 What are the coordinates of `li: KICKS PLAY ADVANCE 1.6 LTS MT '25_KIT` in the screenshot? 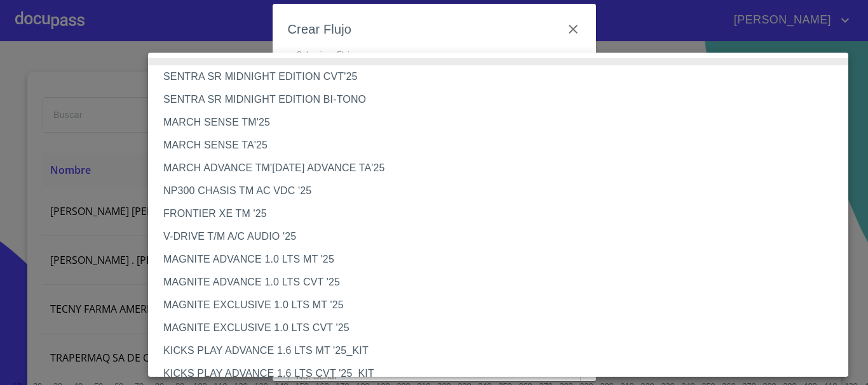 It's located at (502, 351).